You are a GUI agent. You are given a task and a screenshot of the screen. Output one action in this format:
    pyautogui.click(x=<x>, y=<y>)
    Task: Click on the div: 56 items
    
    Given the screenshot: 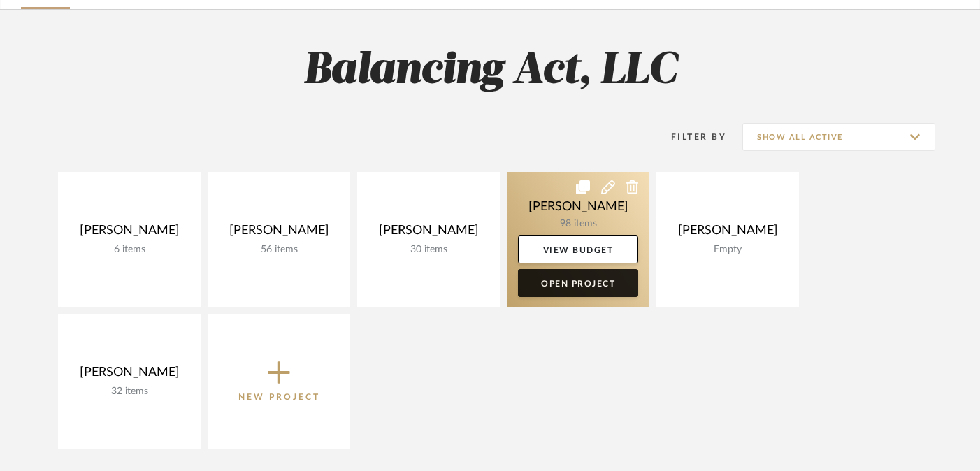 What is the action you would take?
    pyautogui.click(x=279, y=250)
    